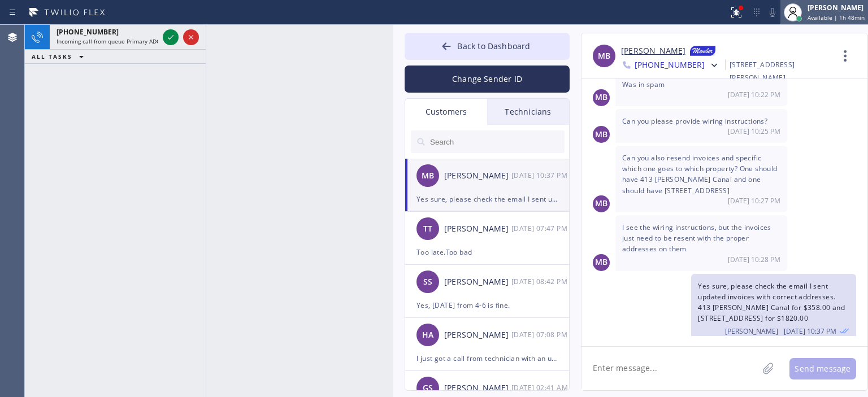 Image resolution: width=868 pixels, height=397 pixels. I want to click on div: 08/20/2025 9:47 AM, so click(541, 228).